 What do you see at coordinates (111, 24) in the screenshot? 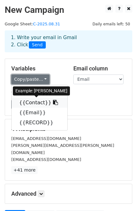
I see `span: Daily emails left: 50` at bounding box center [111, 24].